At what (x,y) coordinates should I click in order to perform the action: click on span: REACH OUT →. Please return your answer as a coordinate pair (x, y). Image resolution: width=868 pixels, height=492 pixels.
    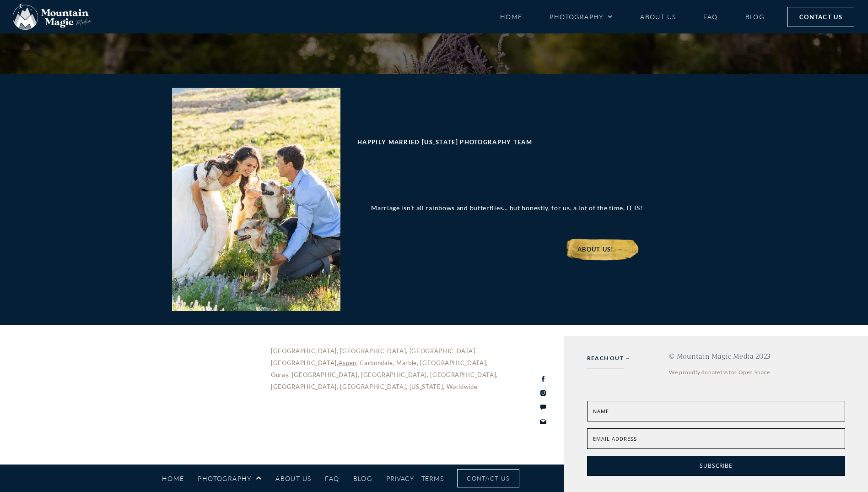
    Looking at the image, I should click on (609, 358).